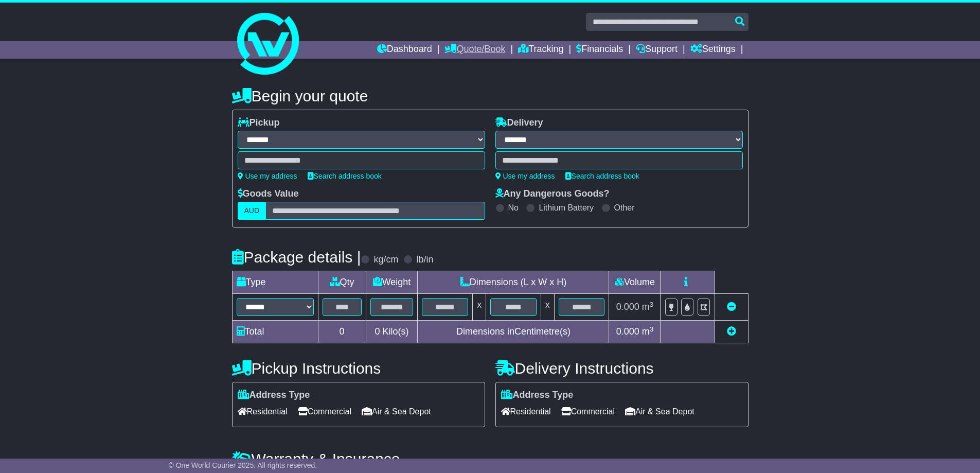 The width and height of the screenshot is (980, 473). I want to click on td: 0, so click(341, 332).